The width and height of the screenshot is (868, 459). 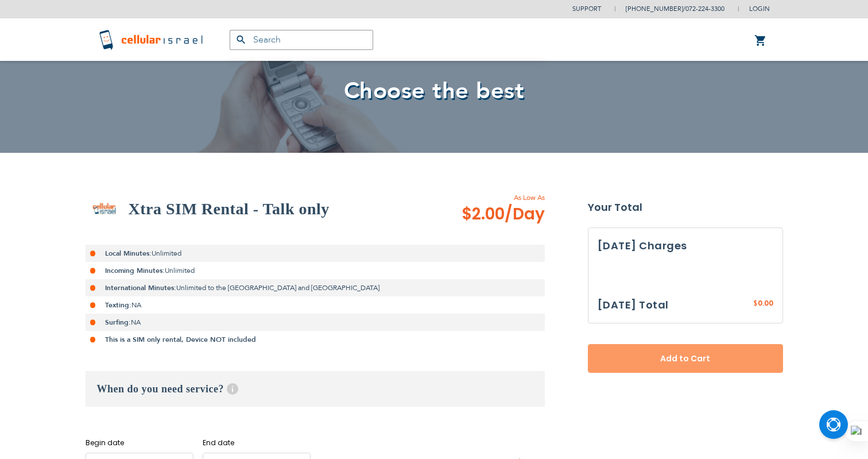 What do you see at coordinates (525, 214) in the screenshot?
I see `span: /Day` at bounding box center [525, 214].